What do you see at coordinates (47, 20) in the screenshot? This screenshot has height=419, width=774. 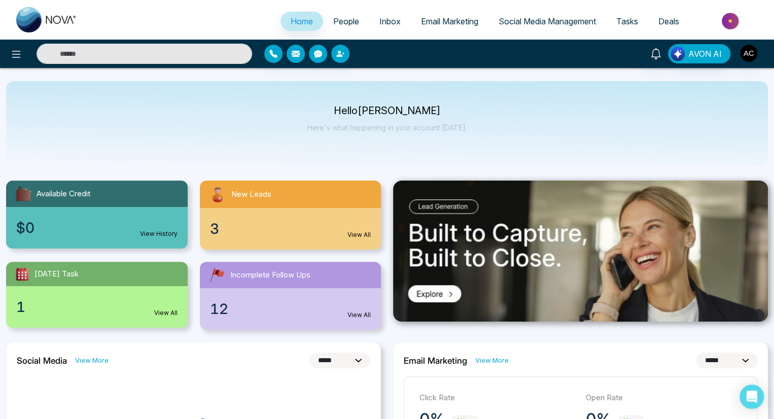 I see `img: Nova CRM Logo` at bounding box center [47, 20].